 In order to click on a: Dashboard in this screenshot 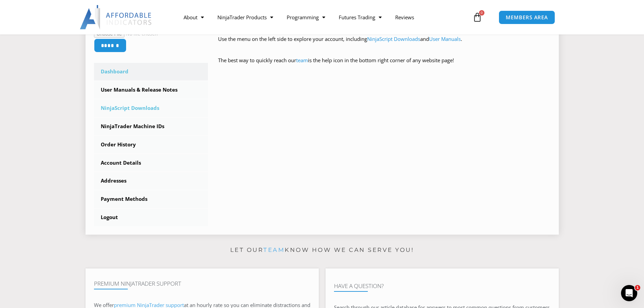, I will do `click(151, 71)`.